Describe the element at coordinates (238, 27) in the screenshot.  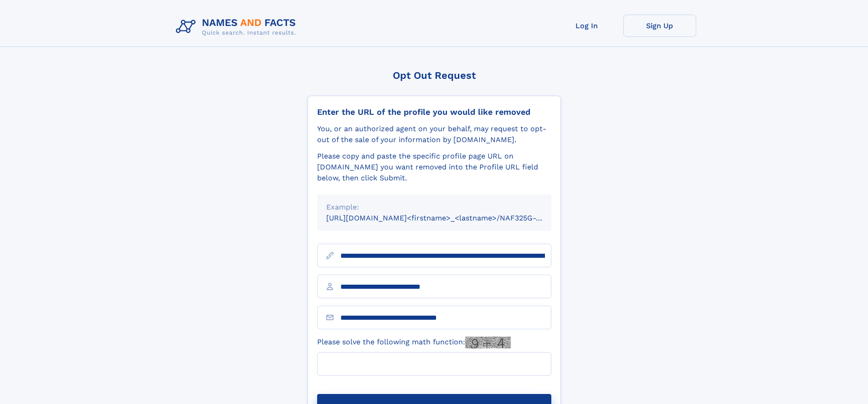
I see `img: Logo Names and Facts` at that location.